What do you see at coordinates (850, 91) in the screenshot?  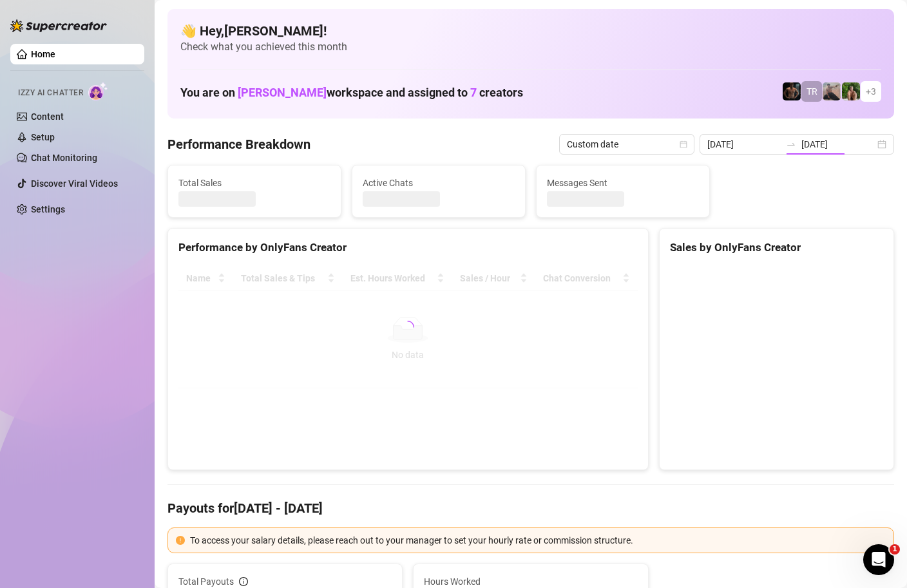 I see `img: Nathaniel` at bounding box center [850, 91].